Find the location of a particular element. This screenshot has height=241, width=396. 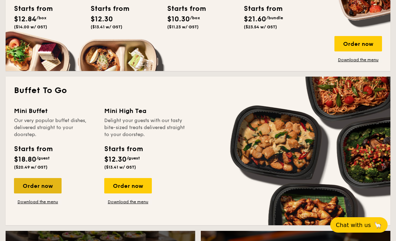

div: Mini High Tea is located at coordinates (145, 111).